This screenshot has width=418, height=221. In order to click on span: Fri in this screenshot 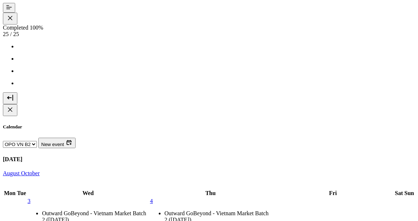, I will do `click(332, 193)`.